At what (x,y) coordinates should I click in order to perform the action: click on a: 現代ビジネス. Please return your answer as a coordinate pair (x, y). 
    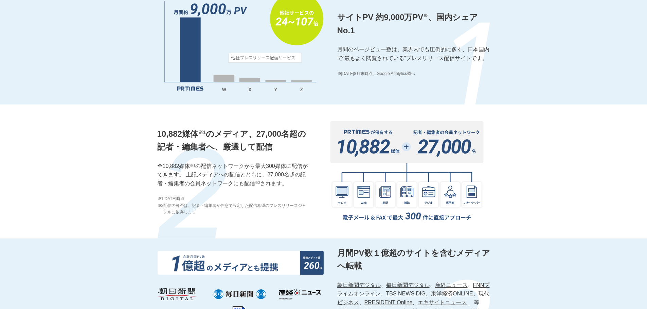
    Looking at the image, I should click on (413, 298).